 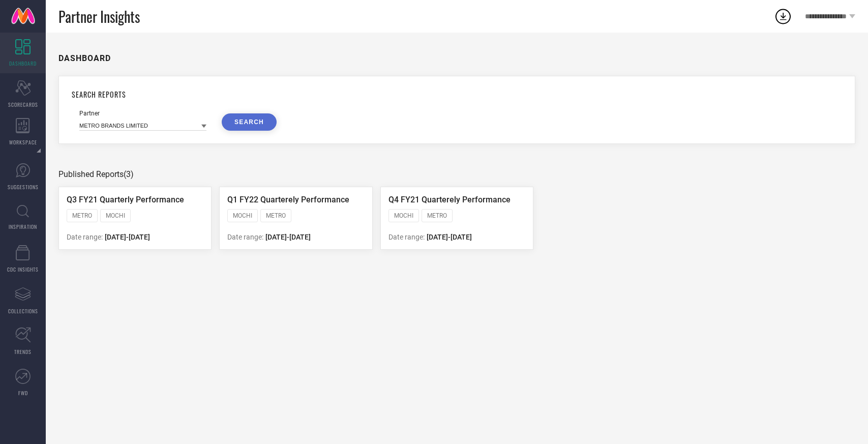 I want to click on span: DASHBOARD, so click(x=23, y=63).